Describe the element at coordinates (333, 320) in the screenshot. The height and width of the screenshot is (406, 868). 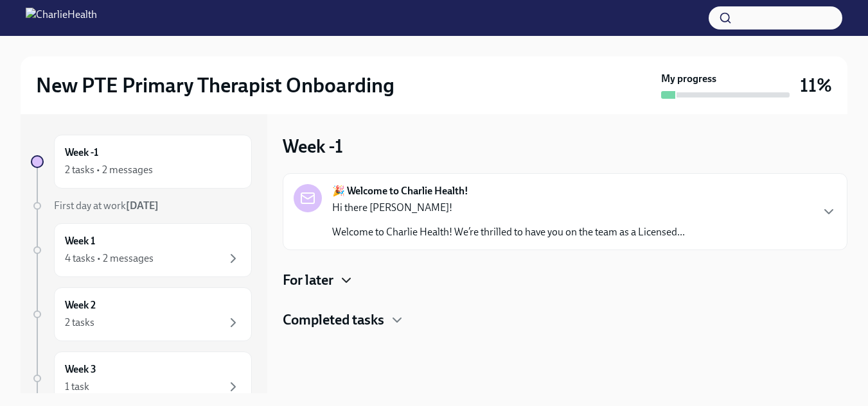
I see `h4: Completed tasks` at that location.